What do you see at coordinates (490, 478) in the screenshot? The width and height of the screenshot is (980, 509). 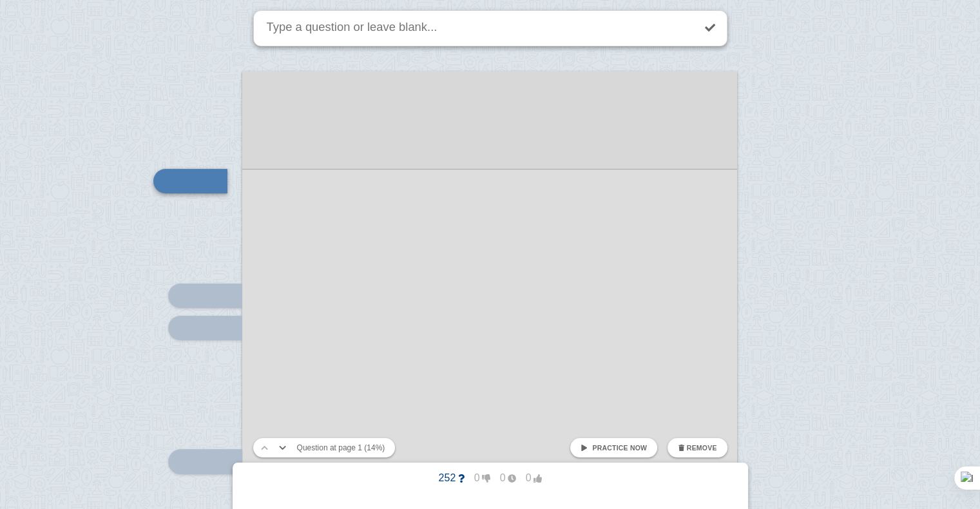 I see `button: 252000` at bounding box center [490, 478].